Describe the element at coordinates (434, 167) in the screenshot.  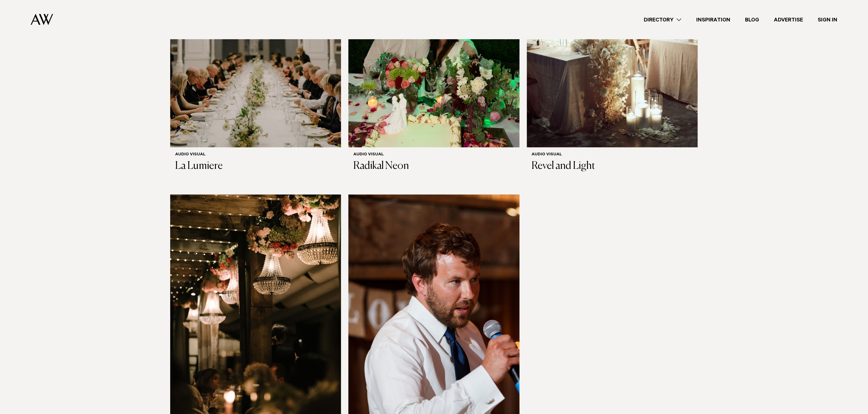
I see `h3: Radikal Neon` at that location.